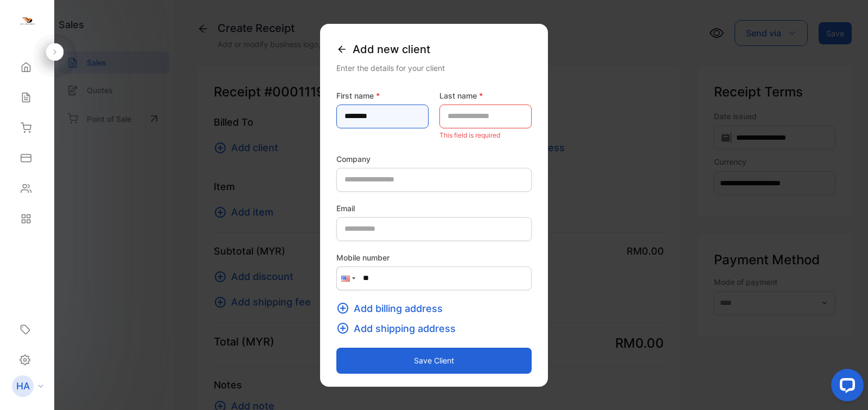  I want to click on span: Add billing address, so click(398, 308).